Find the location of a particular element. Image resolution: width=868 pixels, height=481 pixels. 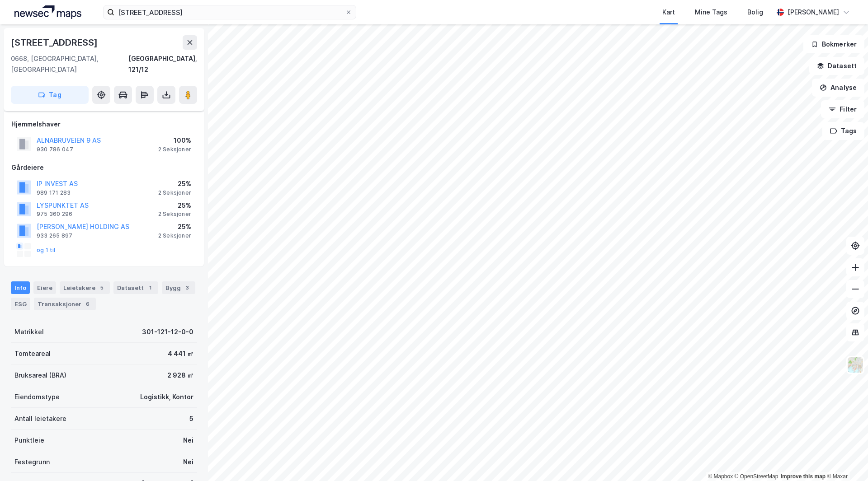

div: 2 928 ㎡ is located at coordinates (181, 375).